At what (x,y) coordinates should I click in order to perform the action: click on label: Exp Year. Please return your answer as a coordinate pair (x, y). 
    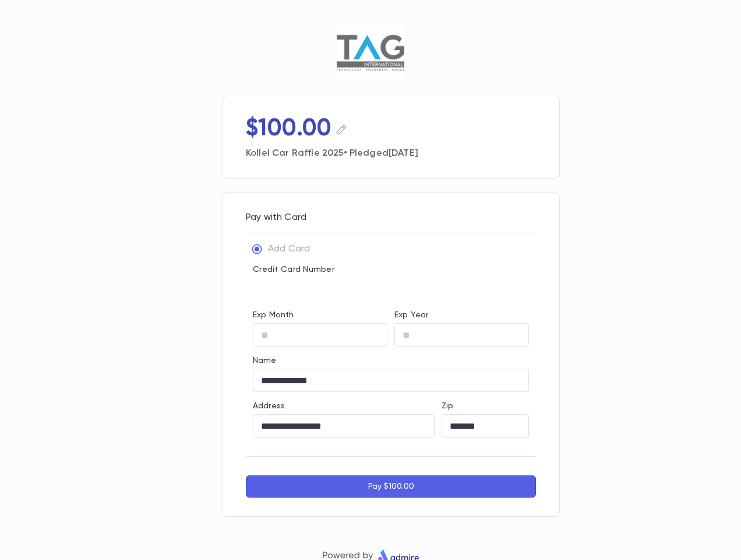
    Looking at the image, I should click on (412, 315).